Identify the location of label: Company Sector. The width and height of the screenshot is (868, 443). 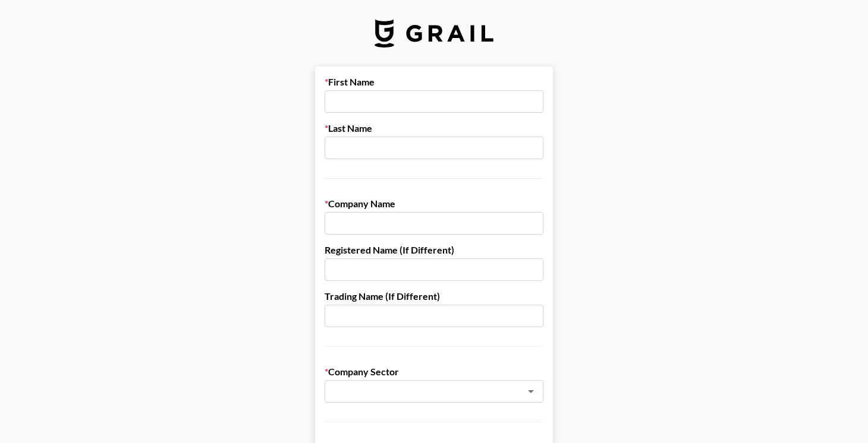
(434, 372).